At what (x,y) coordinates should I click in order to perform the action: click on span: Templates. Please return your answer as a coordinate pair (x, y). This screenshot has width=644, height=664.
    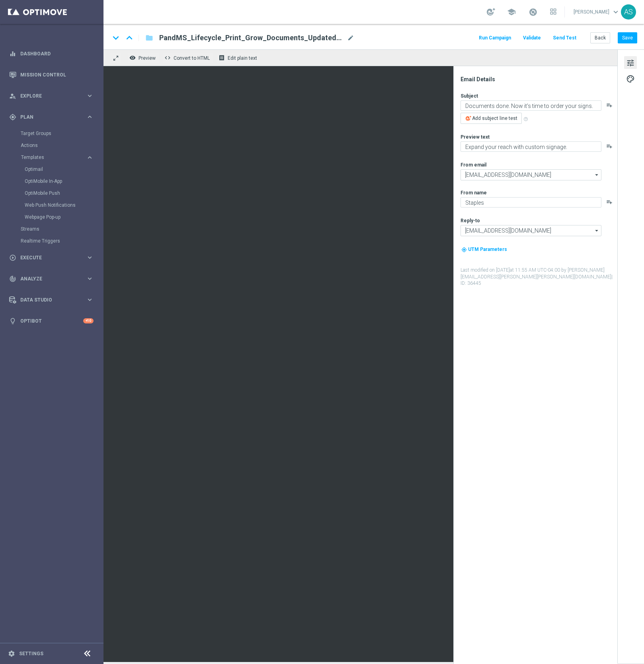
    Looking at the image, I should click on (49, 157).